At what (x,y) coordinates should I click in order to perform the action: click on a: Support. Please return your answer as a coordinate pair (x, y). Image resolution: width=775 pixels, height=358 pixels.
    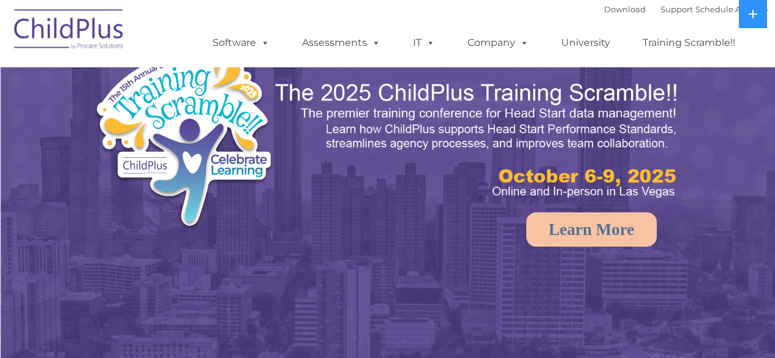
    Looking at the image, I should click on (676, 9).